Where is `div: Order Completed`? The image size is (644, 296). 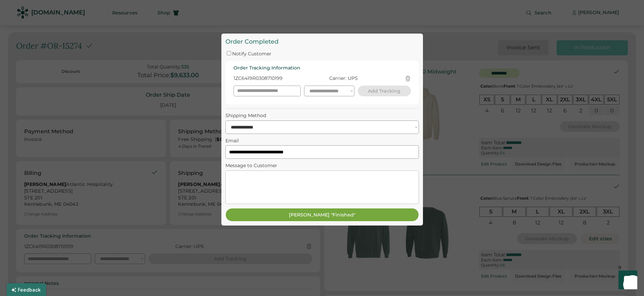 div: Order Completed is located at coordinates (322, 41).